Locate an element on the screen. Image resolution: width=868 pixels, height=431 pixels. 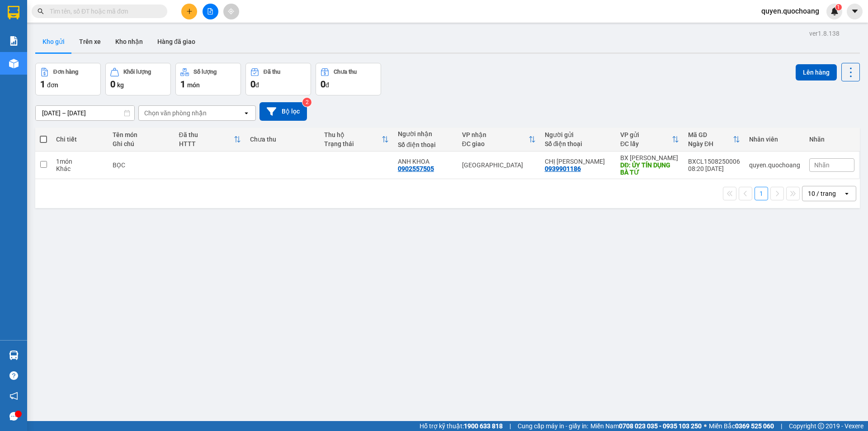
div: Nhãn is located at coordinates (832, 139).